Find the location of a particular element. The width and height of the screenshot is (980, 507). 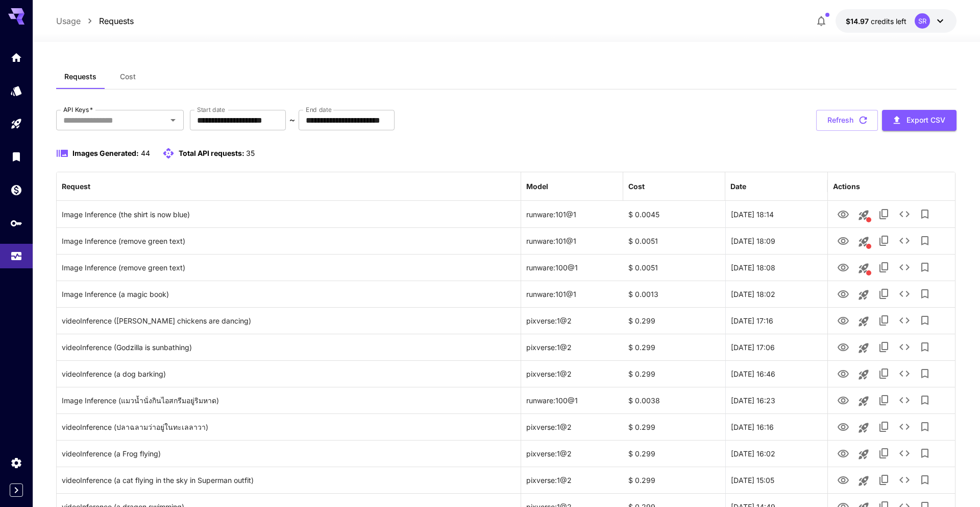

div: 01 Sep, 2025 15:05 is located at coordinates (777, 479).